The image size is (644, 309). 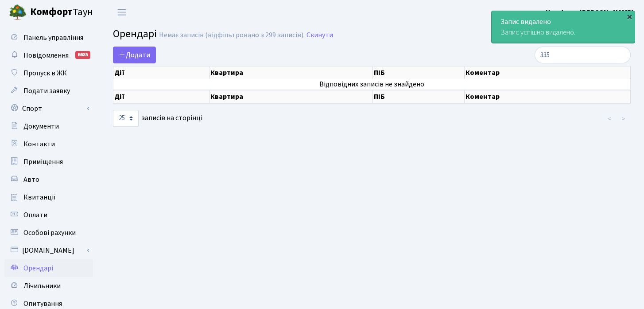 What do you see at coordinates (49, 108) in the screenshot?
I see `a: Спорт` at bounding box center [49, 108].